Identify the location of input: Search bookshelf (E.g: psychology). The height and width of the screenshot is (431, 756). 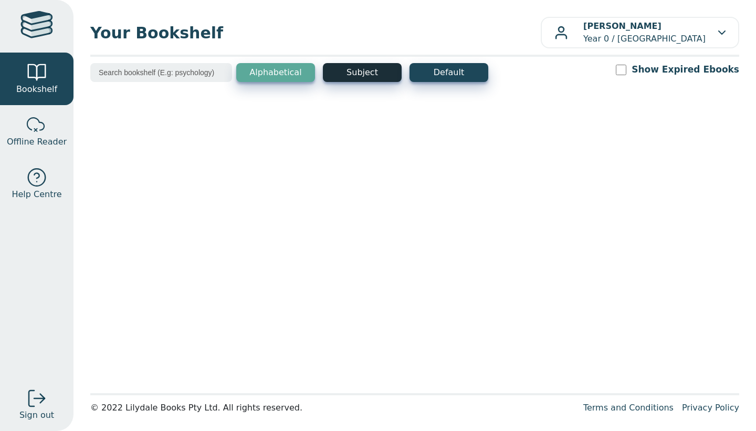
(161, 72).